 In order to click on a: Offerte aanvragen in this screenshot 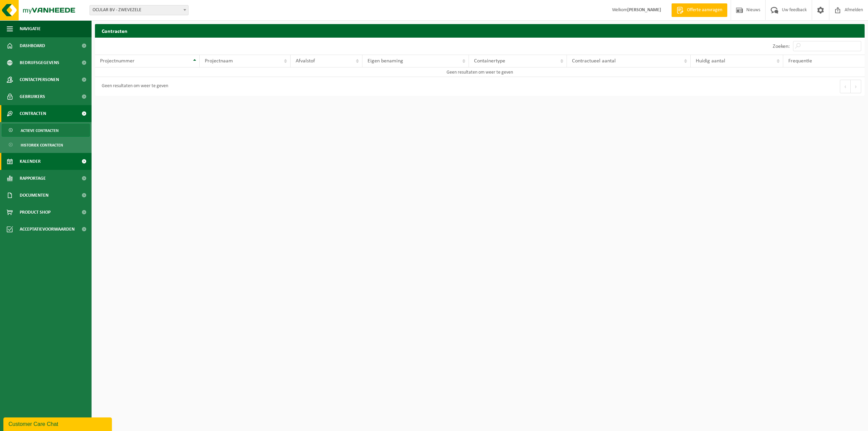, I will do `click(699, 10)`.